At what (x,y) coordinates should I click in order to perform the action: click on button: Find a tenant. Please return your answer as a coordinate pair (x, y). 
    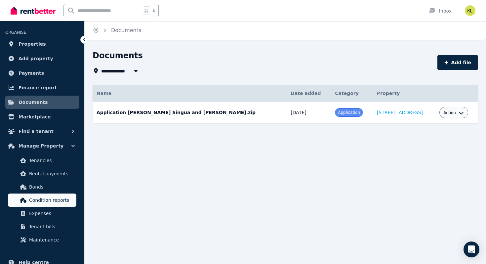
    Looking at the image, I should click on (42, 131).